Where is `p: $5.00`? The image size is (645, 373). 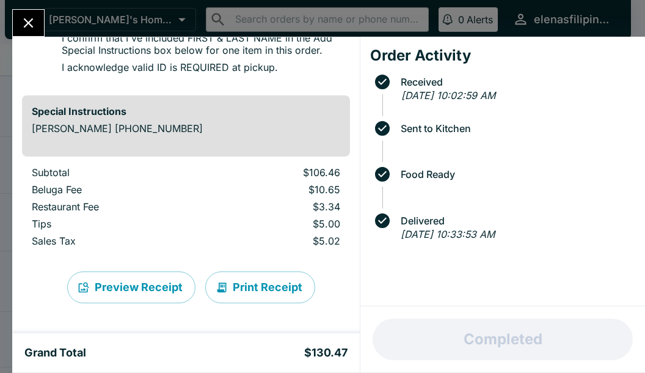 p: $5.00 is located at coordinates (275, 224).